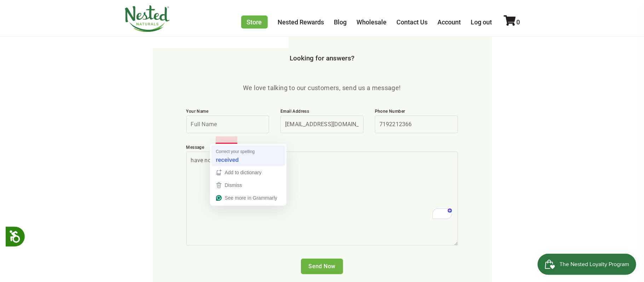 Image resolution: width=644 pixels, height=282 pixels. I want to click on input: Your Phone Number, so click(416, 124).